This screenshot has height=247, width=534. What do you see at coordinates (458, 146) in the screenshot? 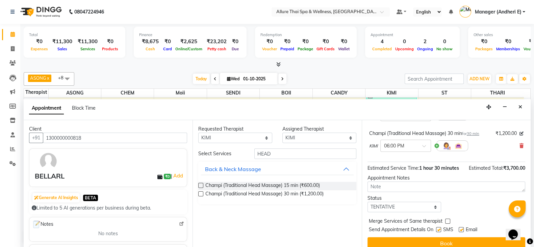
I see `img: Interior.png` at bounding box center [458, 146].